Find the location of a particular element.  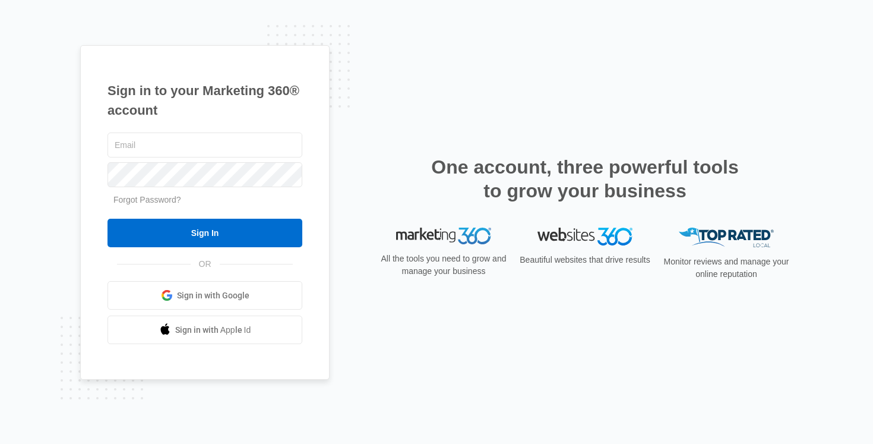

input: Email is located at coordinates (205, 145).